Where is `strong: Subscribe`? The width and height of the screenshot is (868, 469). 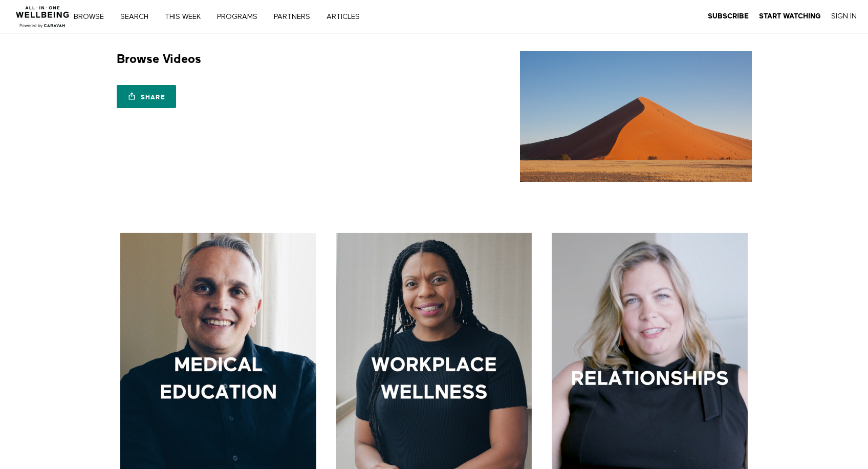
strong: Subscribe is located at coordinates (728, 16).